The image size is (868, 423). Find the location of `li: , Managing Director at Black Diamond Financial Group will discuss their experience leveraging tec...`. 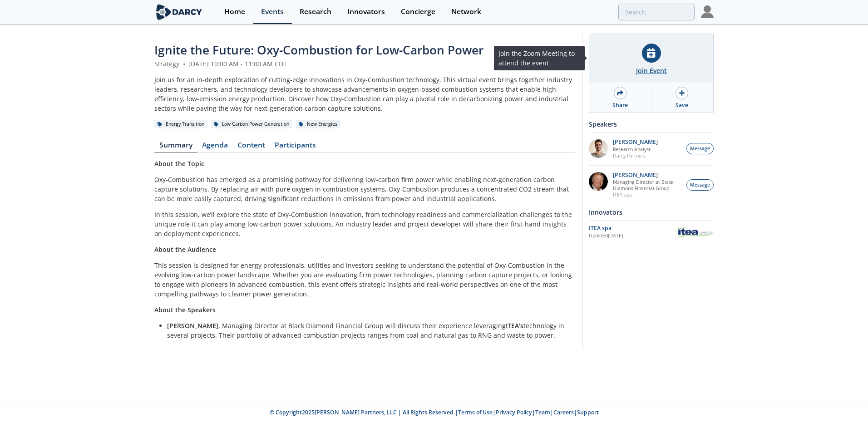

li: , Managing Director at Black Diamond Financial Group will discuss their experience leveraging tec... is located at coordinates (368, 330).